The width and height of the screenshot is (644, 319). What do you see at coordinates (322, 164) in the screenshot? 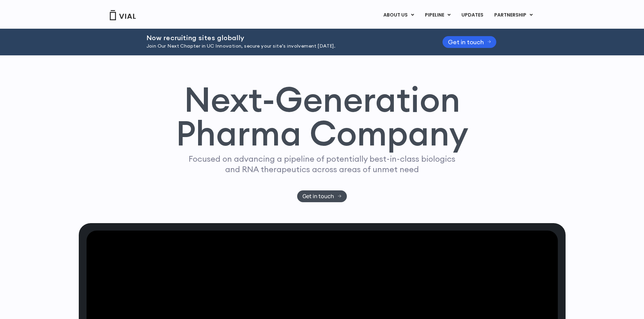
I see `p: Focused on advancing a pipeline of potentially best-in-class biologics and RNA therapeutics acros...` at bounding box center [322, 164].